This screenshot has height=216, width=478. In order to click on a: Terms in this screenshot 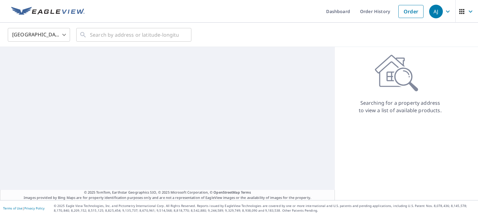, I will do `click(246, 192)`.